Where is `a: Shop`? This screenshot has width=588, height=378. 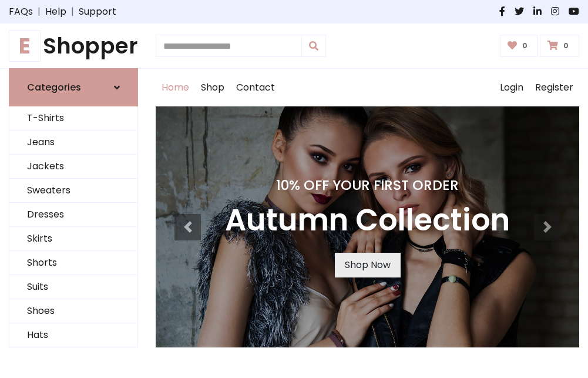
a: Shop is located at coordinates (213, 87).